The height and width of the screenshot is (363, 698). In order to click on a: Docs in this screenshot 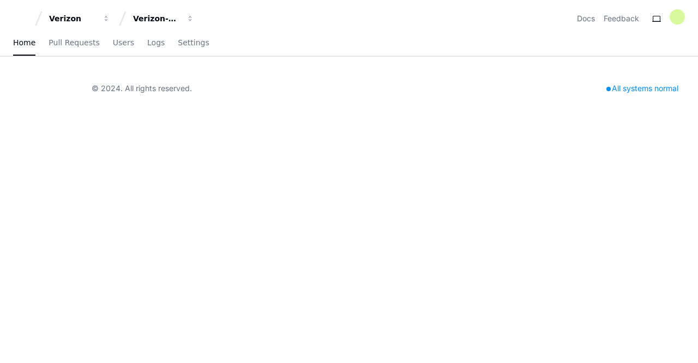, I will do `click(586, 19)`.